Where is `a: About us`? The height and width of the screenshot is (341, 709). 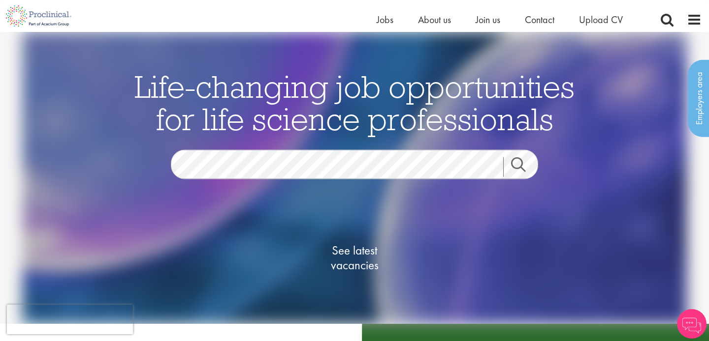 a: About us is located at coordinates (434, 20).